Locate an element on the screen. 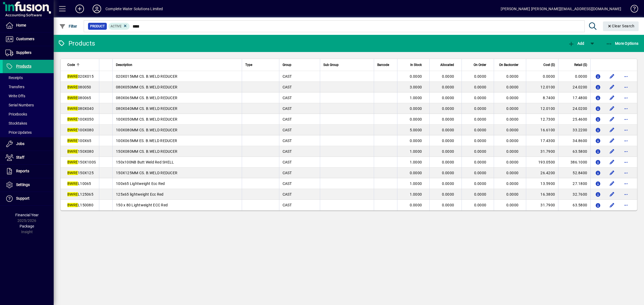 The width and height of the screenshot is (644, 305). td: 63.5800 is located at coordinates (574, 151).